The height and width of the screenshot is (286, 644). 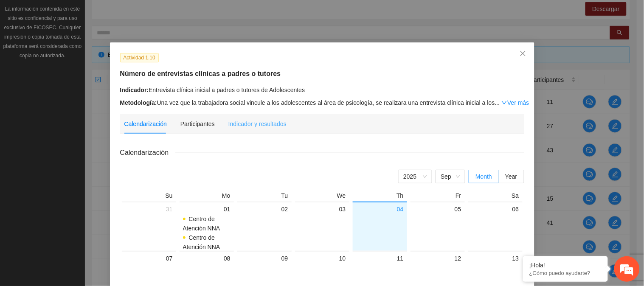 What do you see at coordinates (380, 209) in the screenshot?
I see `div: 04` at bounding box center [380, 209].